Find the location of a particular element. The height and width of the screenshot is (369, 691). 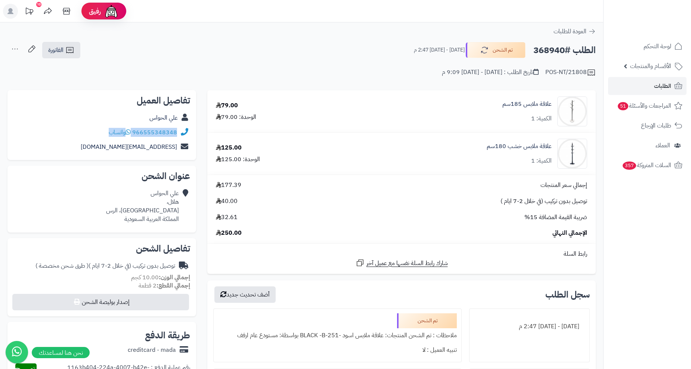

span: 357 is located at coordinates (629, 165).